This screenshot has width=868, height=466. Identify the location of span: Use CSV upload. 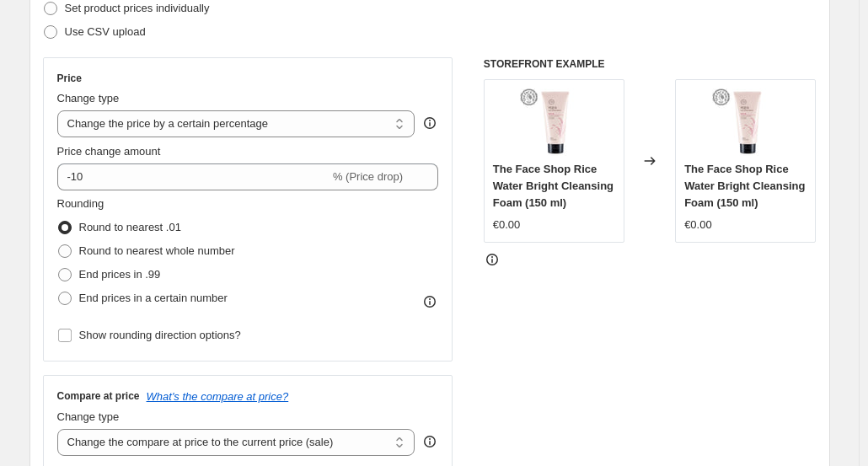
(105, 31).